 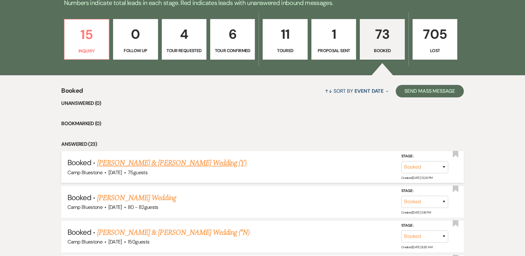 What do you see at coordinates (232, 34) in the screenshot?
I see `p: 6` at bounding box center [232, 34].